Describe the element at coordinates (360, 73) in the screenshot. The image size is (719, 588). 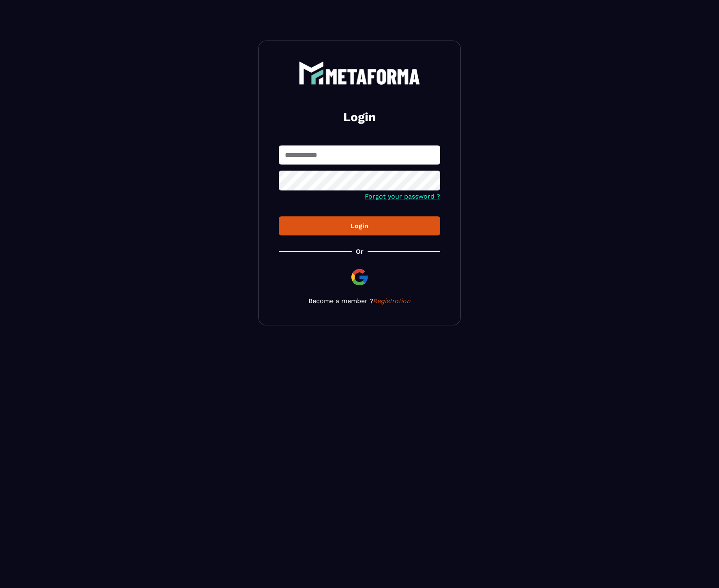
I see `img: logo` at that location.